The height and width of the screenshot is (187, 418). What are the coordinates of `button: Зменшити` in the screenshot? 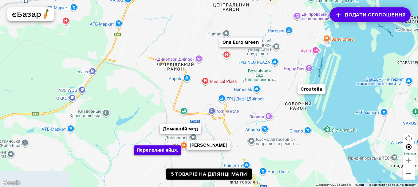 It's located at (409, 173).